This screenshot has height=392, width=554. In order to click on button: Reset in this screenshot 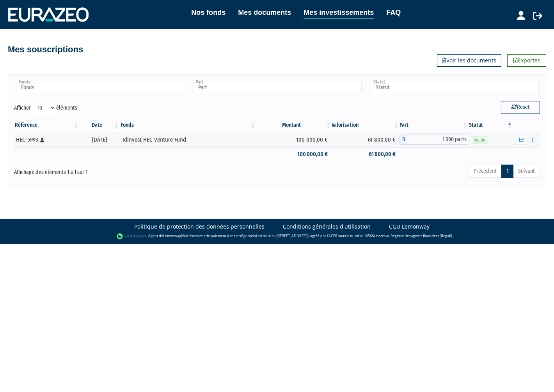, I will do `click(520, 107)`.